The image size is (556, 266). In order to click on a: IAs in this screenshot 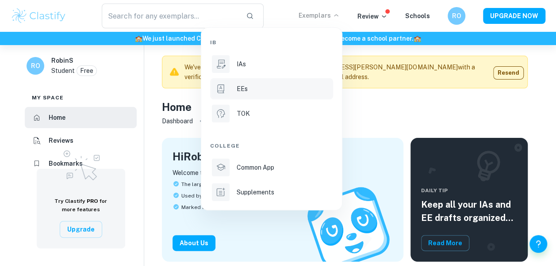, I will do `click(271, 64)`.